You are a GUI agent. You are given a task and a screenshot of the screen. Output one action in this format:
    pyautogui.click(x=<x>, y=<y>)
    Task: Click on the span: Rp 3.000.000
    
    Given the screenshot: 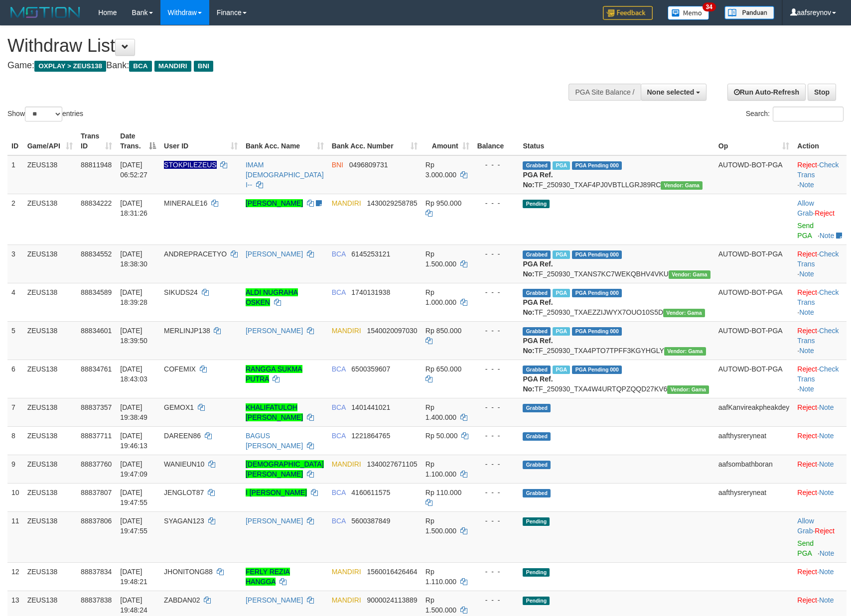 What is the action you would take?
    pyautogui.click(x=441, y=170)
    